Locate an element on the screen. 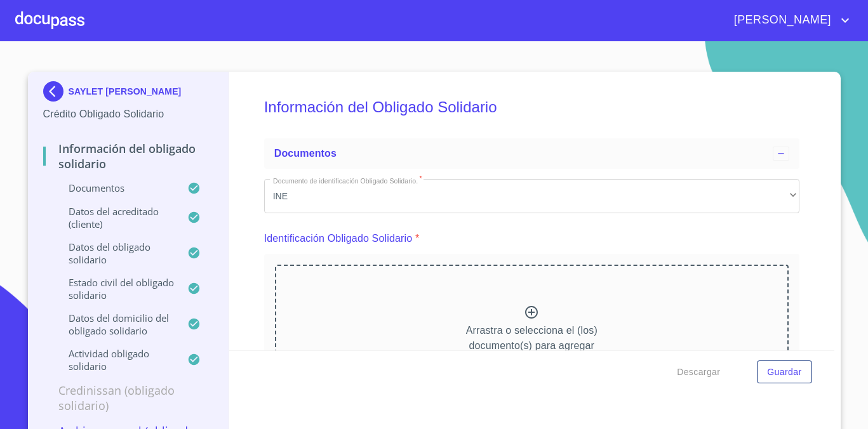  p: Credinissan (Obligado Solidario) is located at coordinates (128, 398).